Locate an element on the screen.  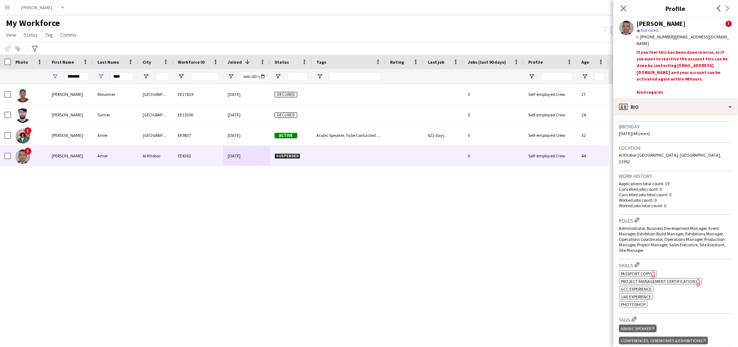
h3: Skills is located at coordinates (675, 265).